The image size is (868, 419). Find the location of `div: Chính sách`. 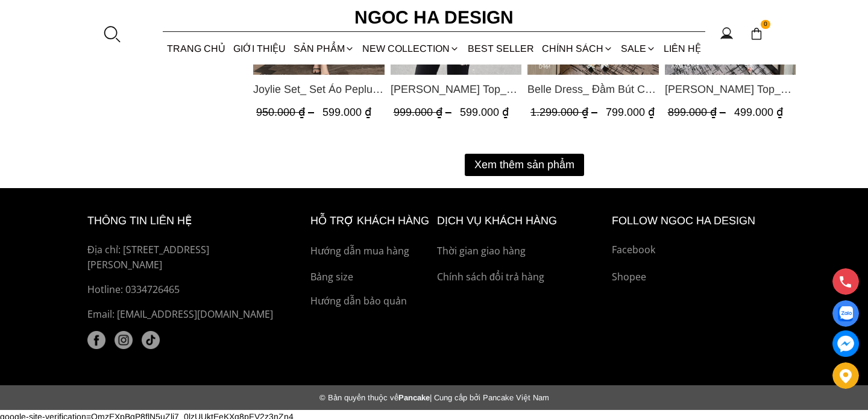

div: Chính sách is located at coordinates (577, 48).